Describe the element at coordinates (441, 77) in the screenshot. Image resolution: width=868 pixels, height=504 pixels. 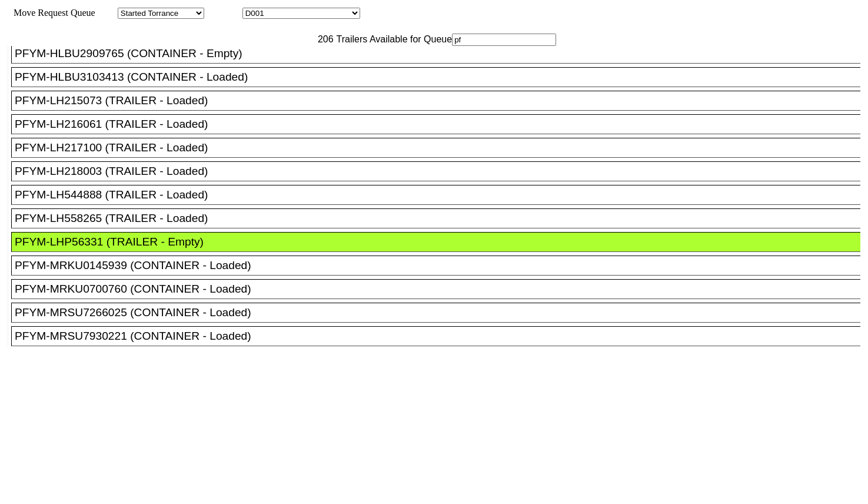
I see `div: PFYM-HLBU3103413 (CONTAINER - Loaded)` at that location.